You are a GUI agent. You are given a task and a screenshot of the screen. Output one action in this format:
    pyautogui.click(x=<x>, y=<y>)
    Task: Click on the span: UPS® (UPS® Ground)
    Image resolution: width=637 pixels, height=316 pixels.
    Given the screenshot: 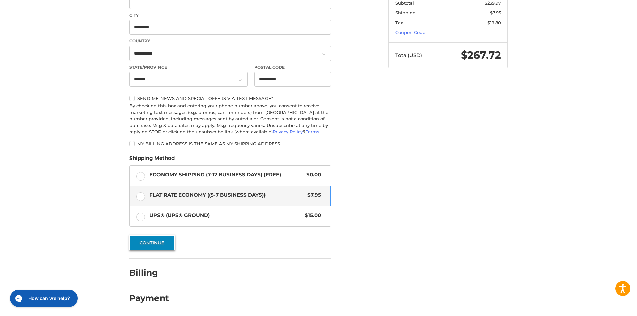 What is the action you would take?
    pyautogui.click(x=225, y=215)
    